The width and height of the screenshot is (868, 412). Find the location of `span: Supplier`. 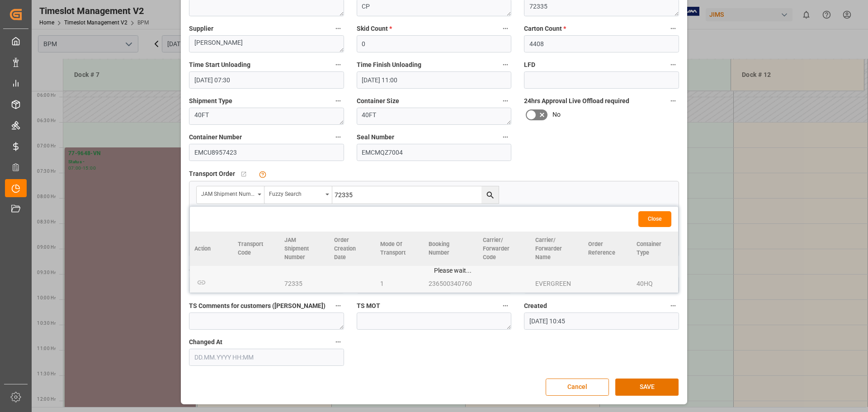

span: Supplier is located at coordinates (201, 28).